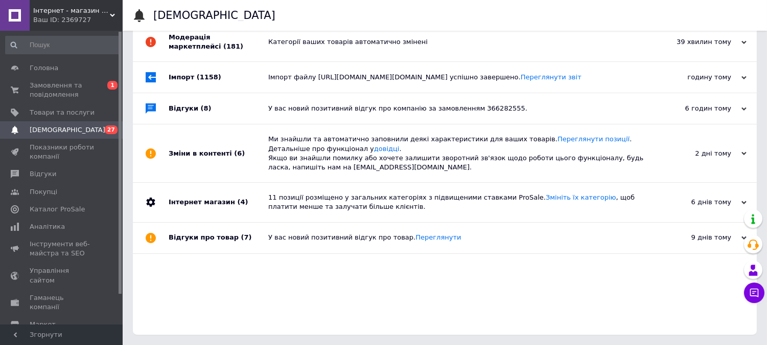 The width and height of the screenshot is (767, 345). What do you see at coordinates (209, 77) in the screenshot?
I see `span: (1158)` at bounding box center [209, 77].